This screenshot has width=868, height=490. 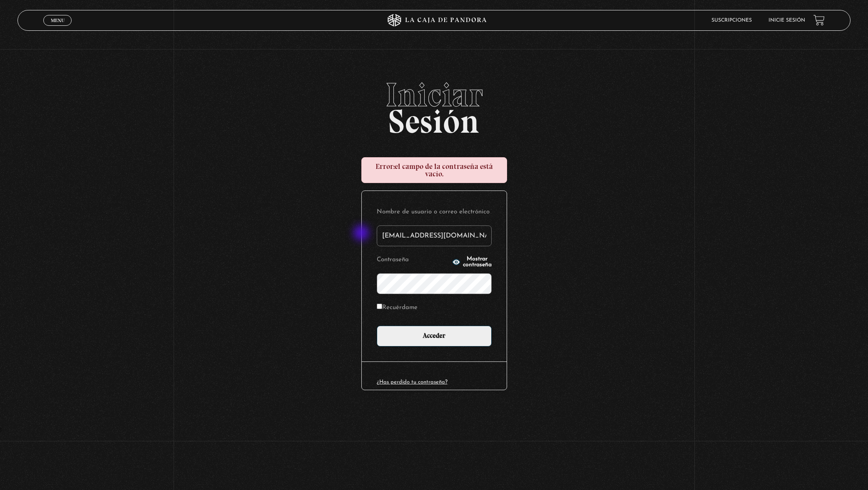 I want to click on label: Nombre de usuario o correo electrónico, so click(x=434, y=212).